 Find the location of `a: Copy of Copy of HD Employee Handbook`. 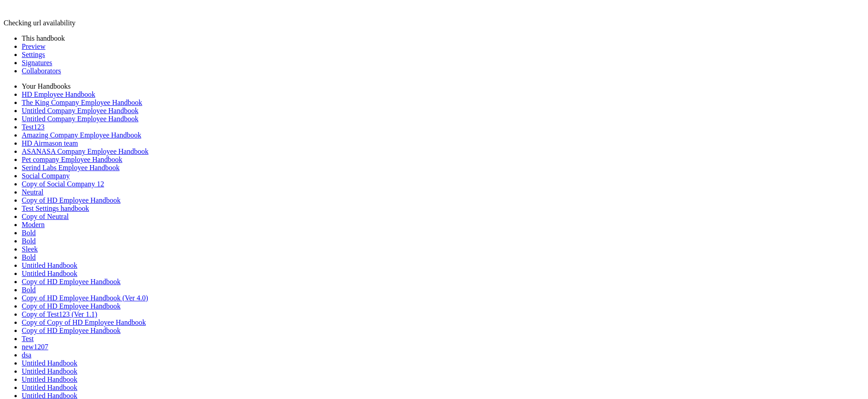

a: Copy of Copy of HD Employee Handbook is located at coordinates (84, 322).